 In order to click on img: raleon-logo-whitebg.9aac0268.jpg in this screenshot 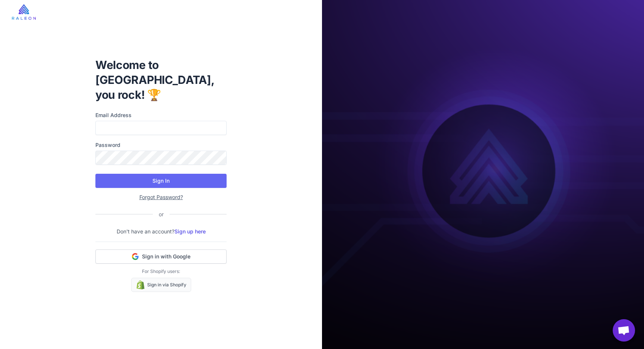, I will do `click(24, 12)`.